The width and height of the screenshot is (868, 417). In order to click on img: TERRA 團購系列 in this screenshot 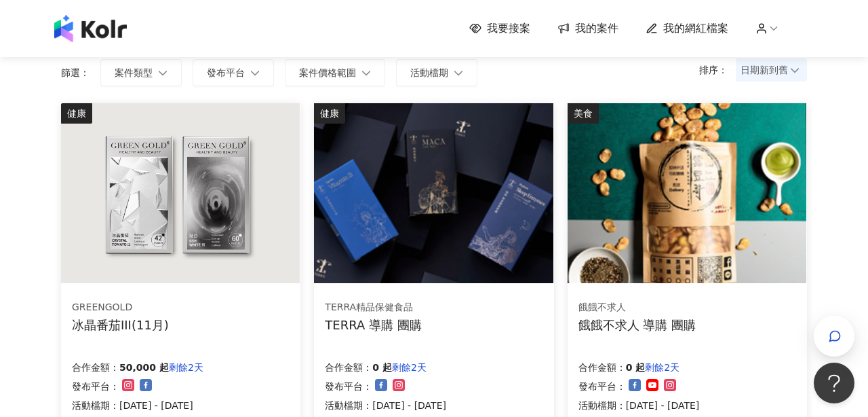, I will do `click(433, 193)`.